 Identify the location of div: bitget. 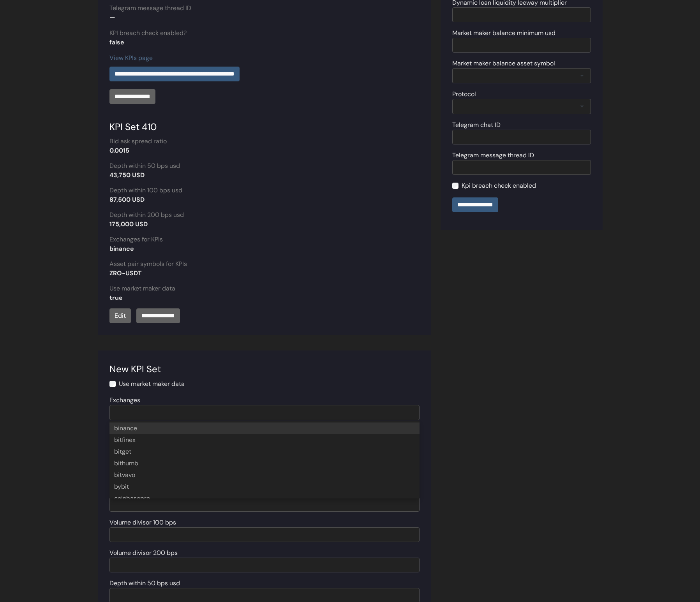
(264, 452).